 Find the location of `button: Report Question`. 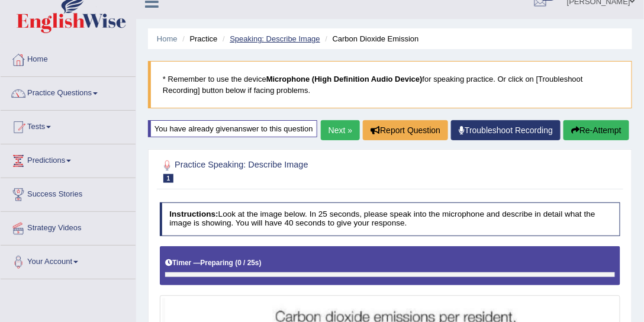

button: Report Question is located at coordinates (405, 130).